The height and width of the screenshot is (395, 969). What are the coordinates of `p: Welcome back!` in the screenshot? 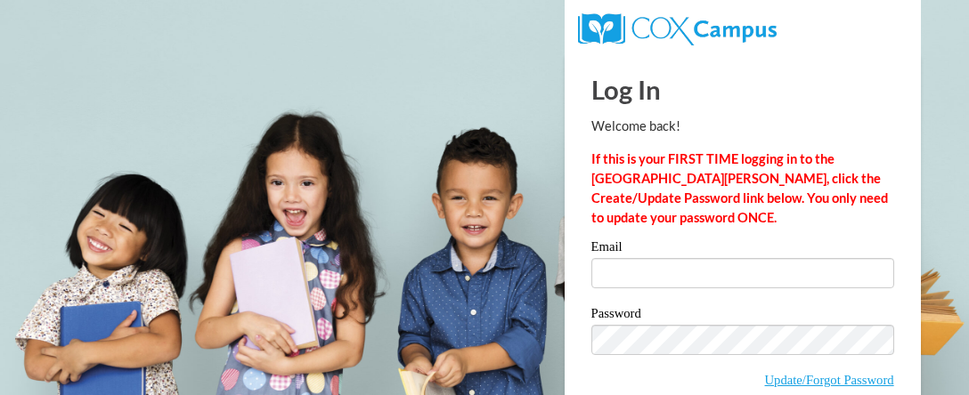 It's located at (743, 126).